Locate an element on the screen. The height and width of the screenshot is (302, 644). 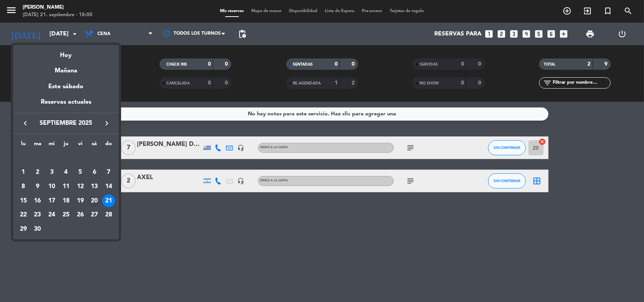
div: 23 is located at coordinates (38, 215).